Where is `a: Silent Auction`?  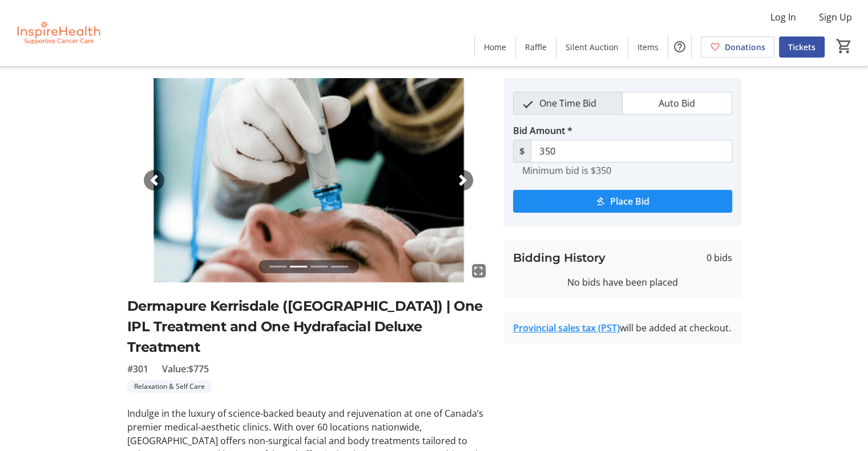
a: Silent Auction is located at coordinates (592, 47).